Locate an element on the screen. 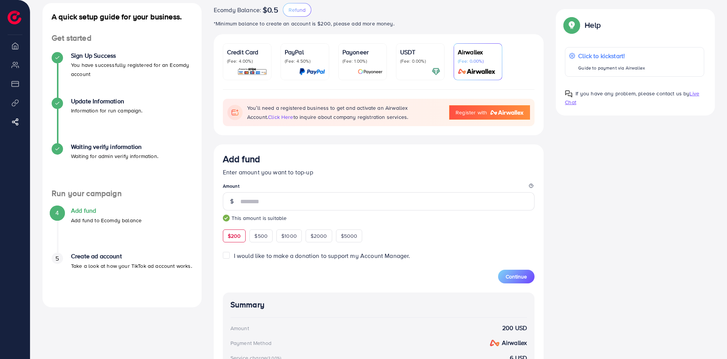 Image resolution: width=727 pixels, height=359 pixels. span: Refund is located at coordinates (297, 10).